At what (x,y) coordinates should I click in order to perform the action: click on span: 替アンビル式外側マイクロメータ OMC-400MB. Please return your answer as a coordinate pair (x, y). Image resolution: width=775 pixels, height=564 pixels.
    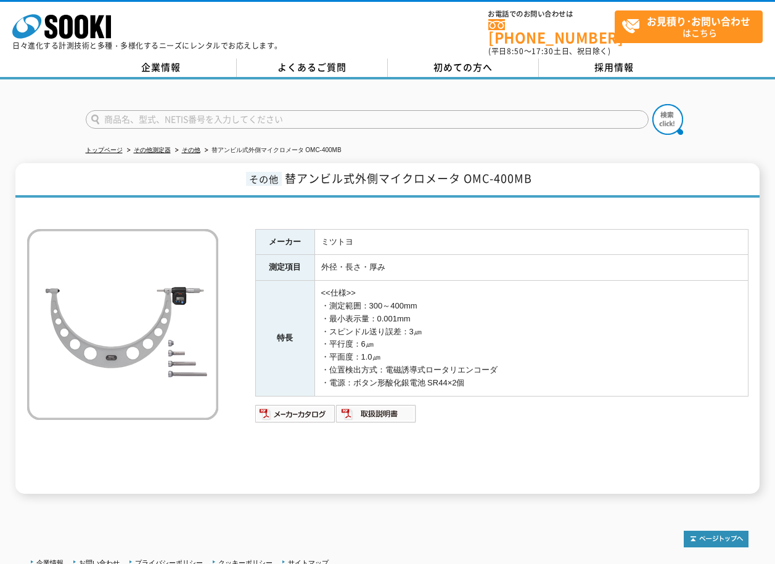
    Looking at the image, I should click on (408, 178).